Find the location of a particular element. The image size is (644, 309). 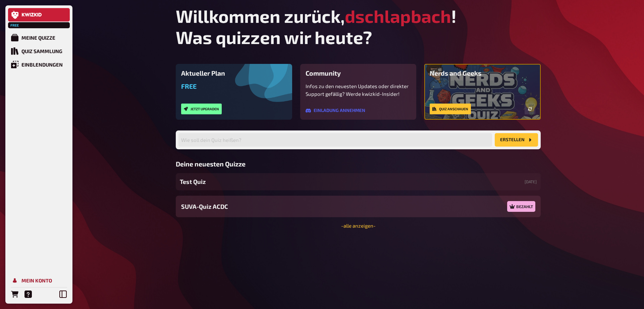

span: dschlapbach is located at coordinates (398, 16).